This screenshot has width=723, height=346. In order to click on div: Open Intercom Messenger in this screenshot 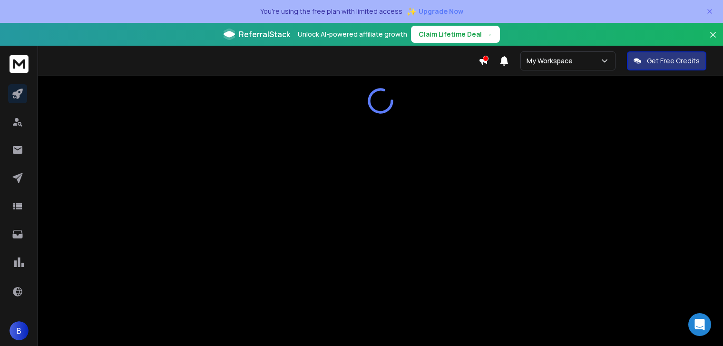, I will do `click(700, 325)`.